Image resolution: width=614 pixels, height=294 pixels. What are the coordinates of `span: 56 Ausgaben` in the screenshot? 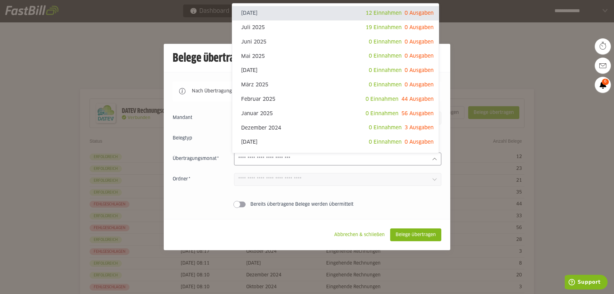 It's located at (417, 113).